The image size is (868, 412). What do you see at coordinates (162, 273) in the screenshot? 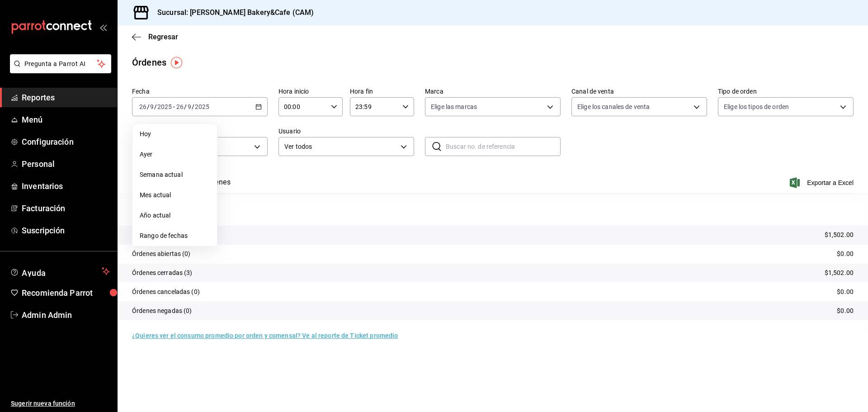
I see `p: Órdenes cerradas (3)` at bounding box center [162, 273].